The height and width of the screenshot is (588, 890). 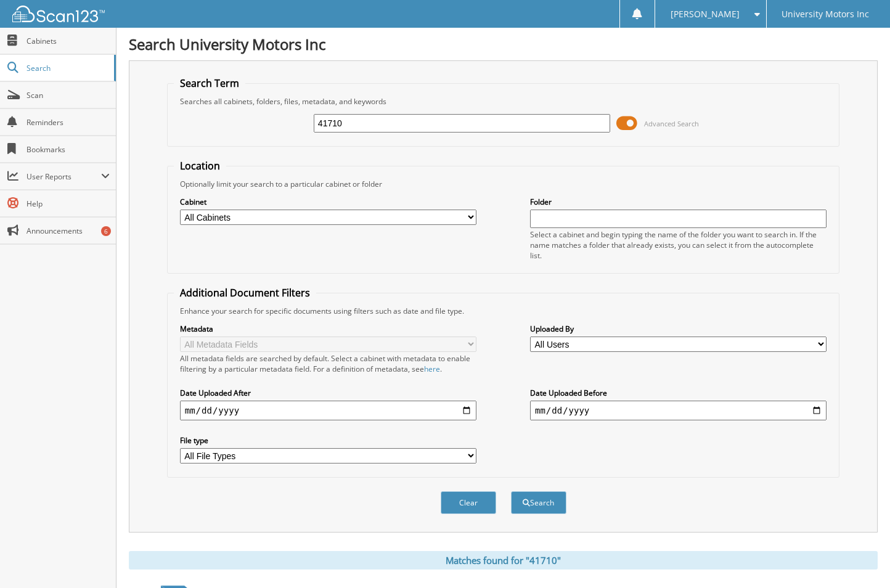 What do you see at coordinates (106, 231) in the screenshot?
I see `div: 6` at bounding box center [106, 231].